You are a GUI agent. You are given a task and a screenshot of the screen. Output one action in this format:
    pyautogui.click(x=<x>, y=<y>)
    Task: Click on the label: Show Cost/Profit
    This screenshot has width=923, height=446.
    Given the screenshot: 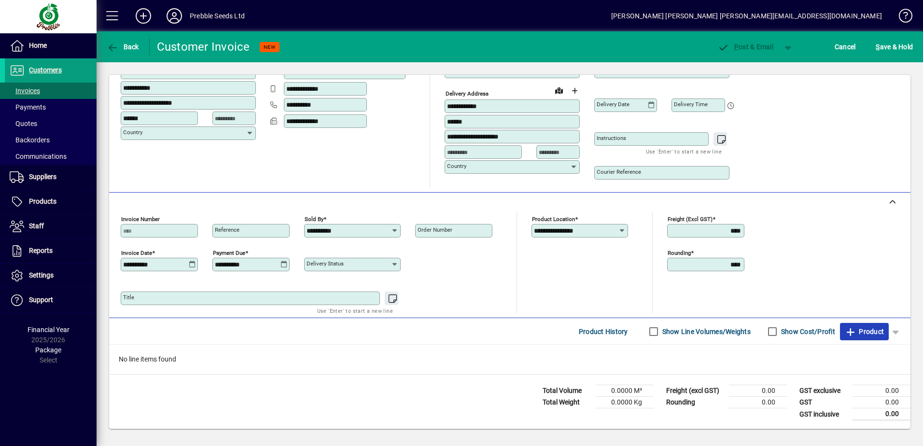 What is the action you would take?
    pyautogui.click(x=807, y=332)
    